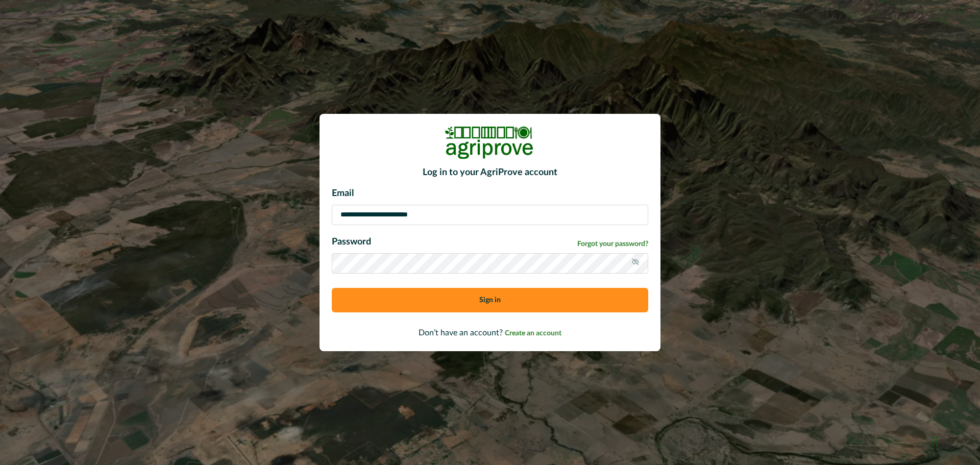  Describe the element at coordinates (955, 440) in the screenshot. I see `div: Chat Widget` at that location.